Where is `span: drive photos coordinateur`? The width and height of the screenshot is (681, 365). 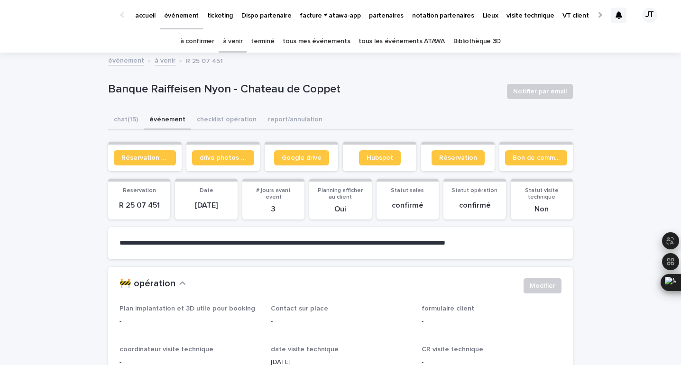 span: drive photos coordinateur is located at coordinates (223, 158).